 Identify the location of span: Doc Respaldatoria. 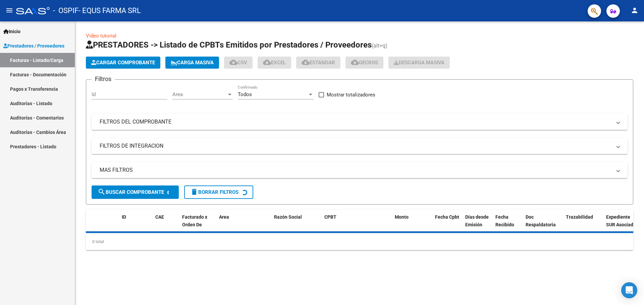
(540, 220).